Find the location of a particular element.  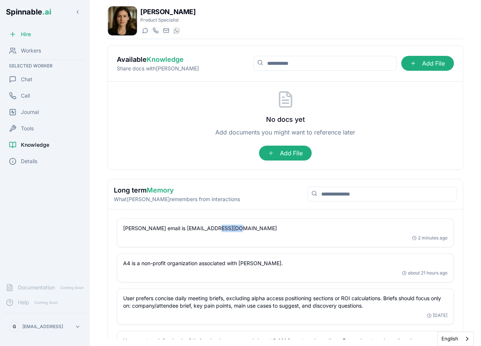

div: Selected Worker is located at coordinates (45, 66).